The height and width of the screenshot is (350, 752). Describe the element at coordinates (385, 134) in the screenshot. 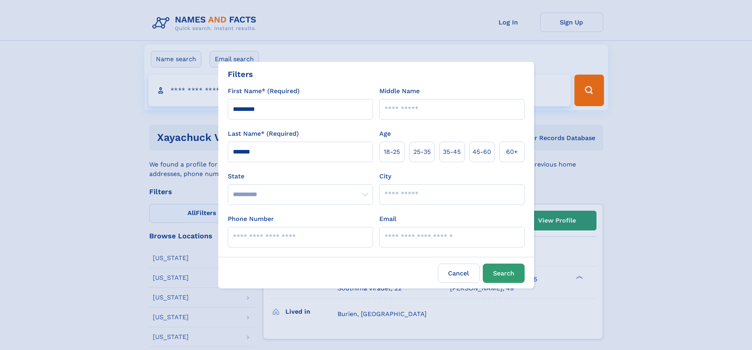

I see `label: Age` at that location.